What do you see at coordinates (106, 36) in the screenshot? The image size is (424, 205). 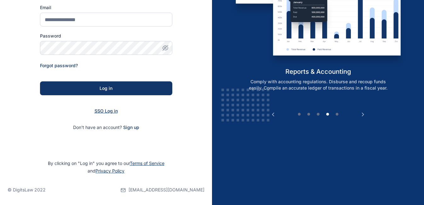 I see `label: Password` at bounding box center [106, 36].